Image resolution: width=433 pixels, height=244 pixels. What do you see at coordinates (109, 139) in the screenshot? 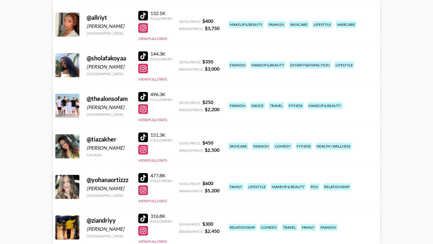
I see `div: @ tiazakher` at bounding box center [109, 139].